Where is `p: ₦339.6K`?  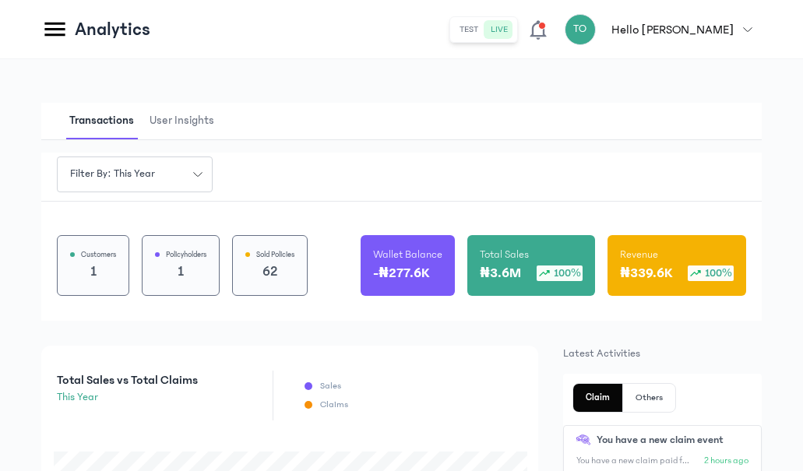 p: ₦339.6K is located at coordinates (646, 273).